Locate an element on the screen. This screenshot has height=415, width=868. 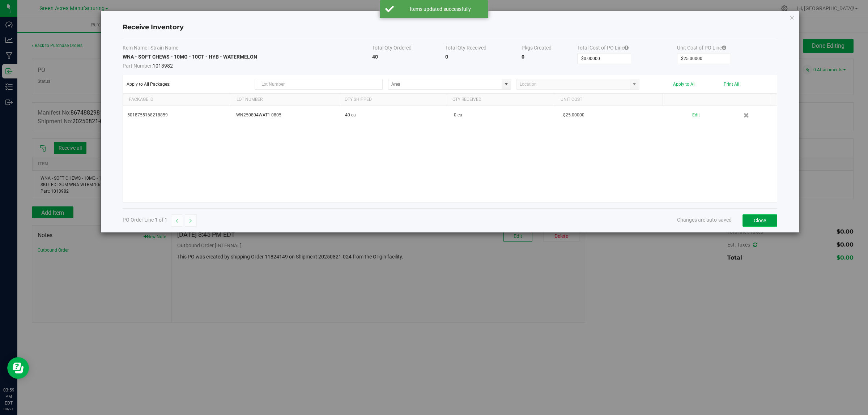
div: Items updated successfully is located at coordinates (440, 9).